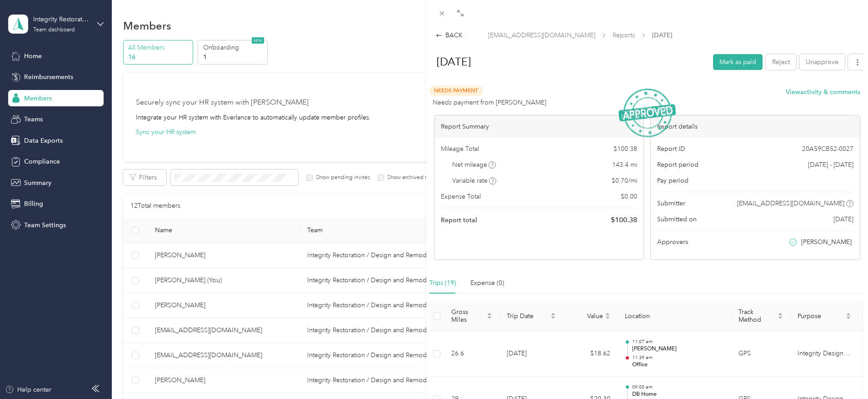 This screenshot has width=868, height=399. Describe the element at coordinates (590, 316) in the screenshot. I see `th: Value` at that location.